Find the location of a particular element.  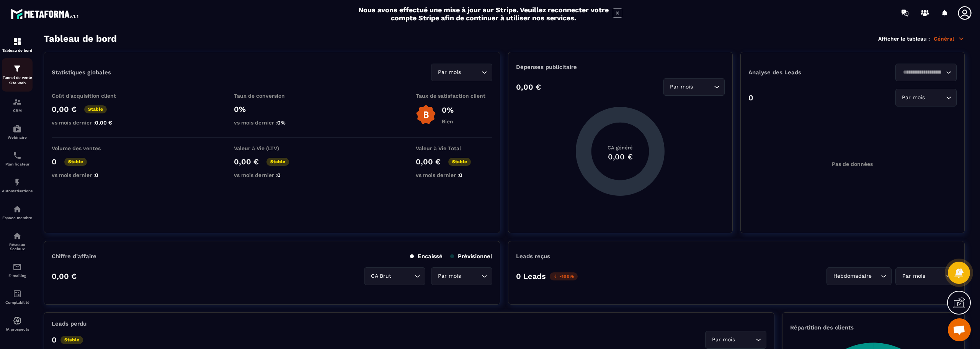

p: Espace membre is located at coordinates (17, 218).